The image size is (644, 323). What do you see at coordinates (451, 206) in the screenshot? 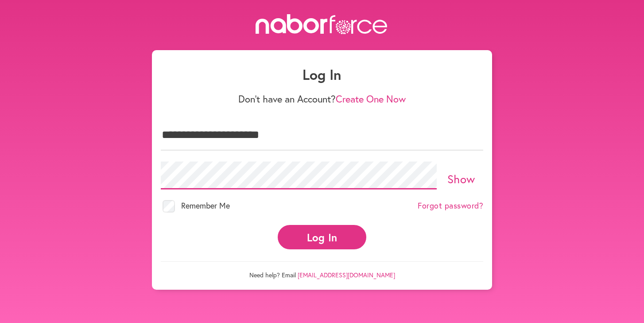
I see `a: Forgot password?` at bounding box center [451, 206].